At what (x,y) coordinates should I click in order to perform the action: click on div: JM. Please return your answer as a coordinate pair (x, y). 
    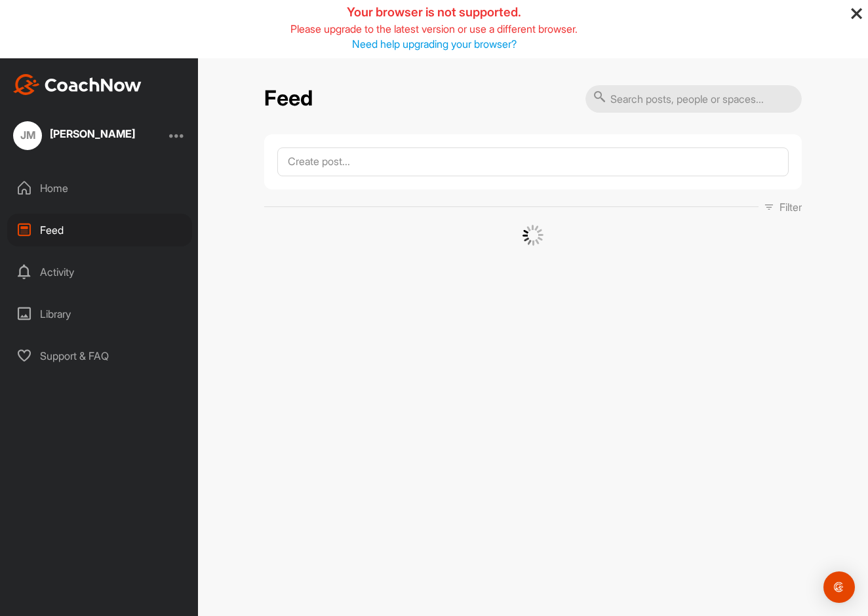
    Looking at the image, I should click on (28, 136).